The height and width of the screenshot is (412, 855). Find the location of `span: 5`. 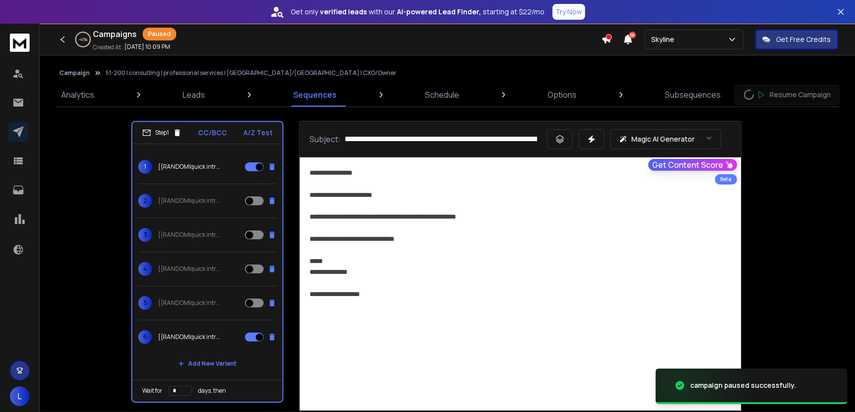

span: 5 is located at coordinates (145, 303).